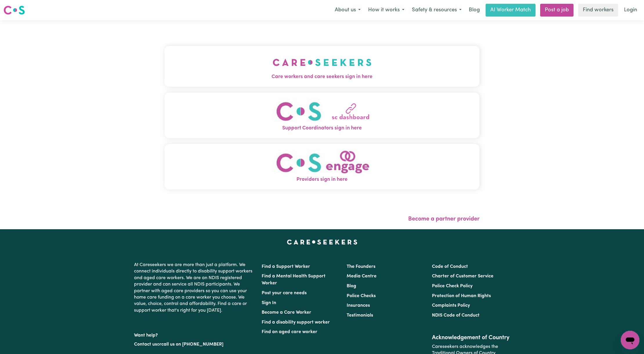 Image resolution: width=644 pixels, height=354 pixels. What do you see at coordinates (322, 242) in the screenshot?
I see `a: Careseekers home page` at bounding box center [322, 242].